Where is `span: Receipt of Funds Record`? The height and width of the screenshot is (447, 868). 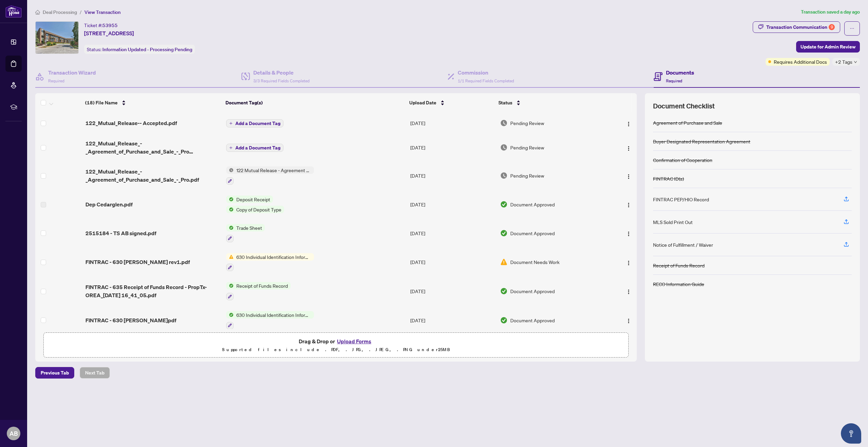 span: Receipt of Funds Record is located at coordinates (262, 285).